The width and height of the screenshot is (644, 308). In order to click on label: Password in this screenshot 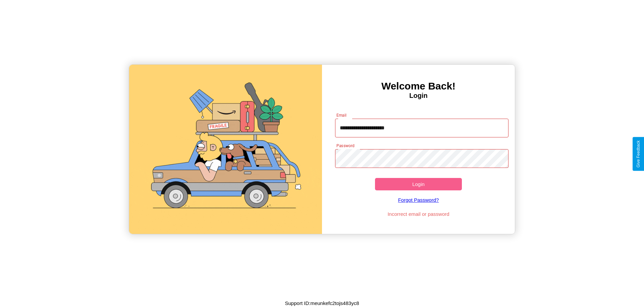, I will do `click(345, 145)`.